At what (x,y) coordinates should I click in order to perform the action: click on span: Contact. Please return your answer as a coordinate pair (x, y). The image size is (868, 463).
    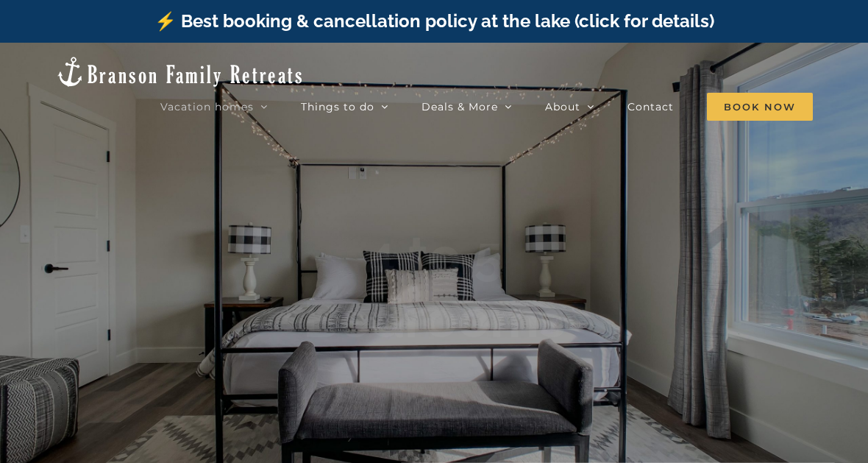
    Looking at the image, I should click on (650, 107).